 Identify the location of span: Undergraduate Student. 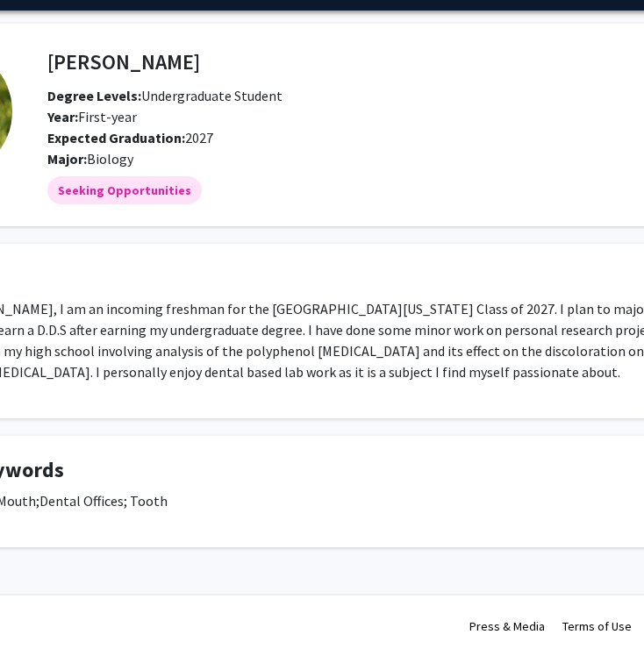
(165, 96).